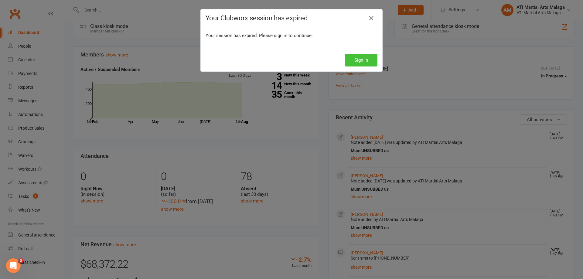 The image size is (583, 279). Describe the element at coordinates (259, 36) in the screenshot. I see `span: Your session has expired. Please sign in to continue.` at that location.